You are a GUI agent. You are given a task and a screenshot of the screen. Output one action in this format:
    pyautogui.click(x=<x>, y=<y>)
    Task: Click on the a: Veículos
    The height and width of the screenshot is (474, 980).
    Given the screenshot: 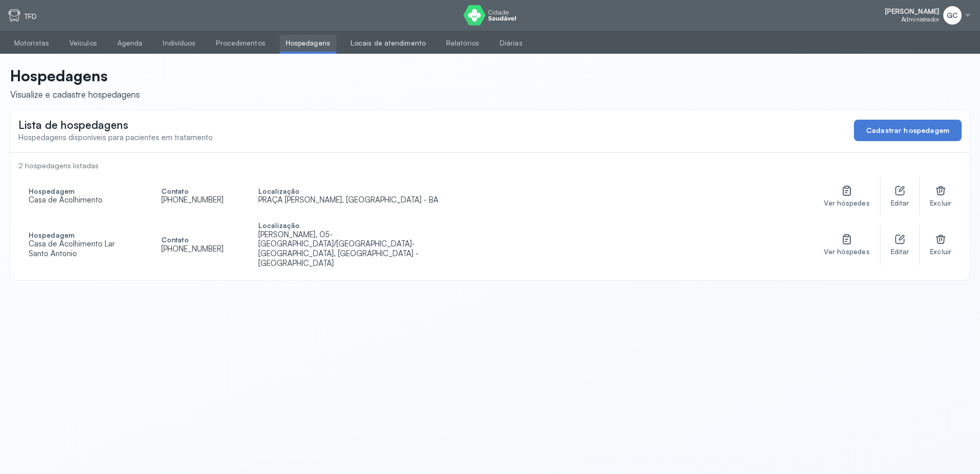 What is the action you would take?
    pyautogui.click(x=83, y=43)
    